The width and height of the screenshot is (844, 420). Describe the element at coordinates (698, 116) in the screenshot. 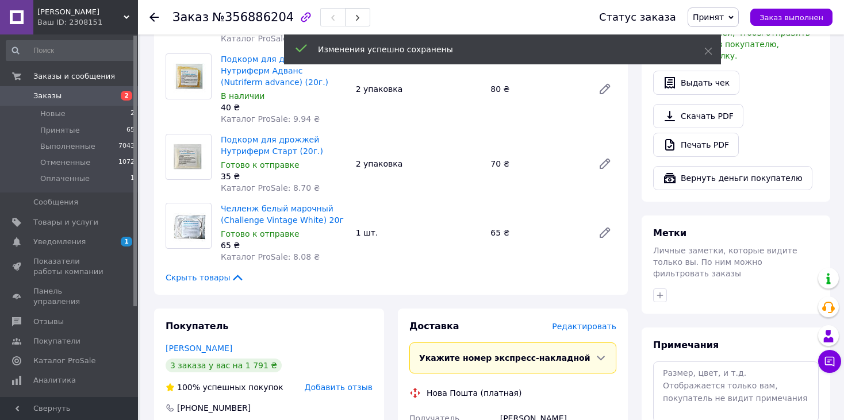

I see `a: Скачать PDF` at that location.